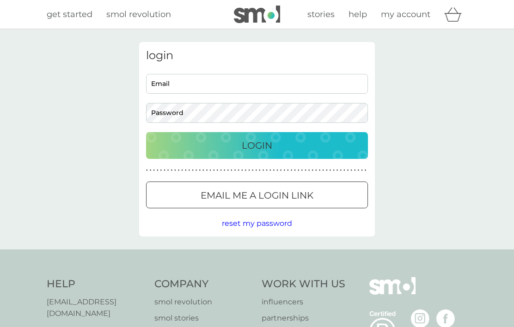 The width and height of the screenshot is (514, 327). I want to click on a: influencers, so click(303, 302).